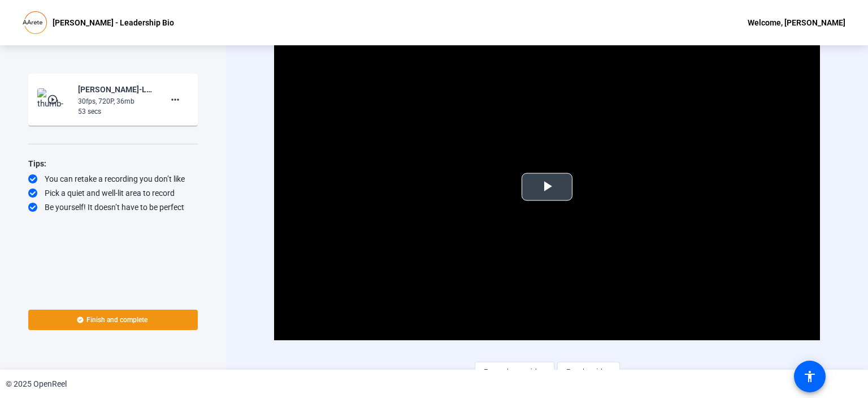  I want to click on button: Retake video, so click(589, 372).